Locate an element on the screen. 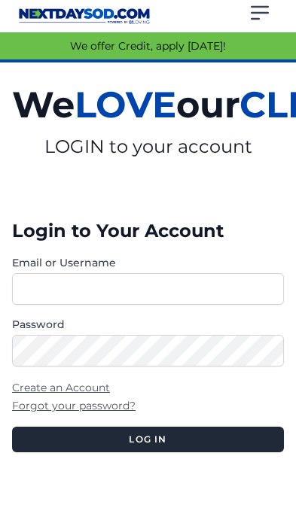 The height and width of the screenshot is (523, 296). a: Create an Account is located at coordinates (61, 388).